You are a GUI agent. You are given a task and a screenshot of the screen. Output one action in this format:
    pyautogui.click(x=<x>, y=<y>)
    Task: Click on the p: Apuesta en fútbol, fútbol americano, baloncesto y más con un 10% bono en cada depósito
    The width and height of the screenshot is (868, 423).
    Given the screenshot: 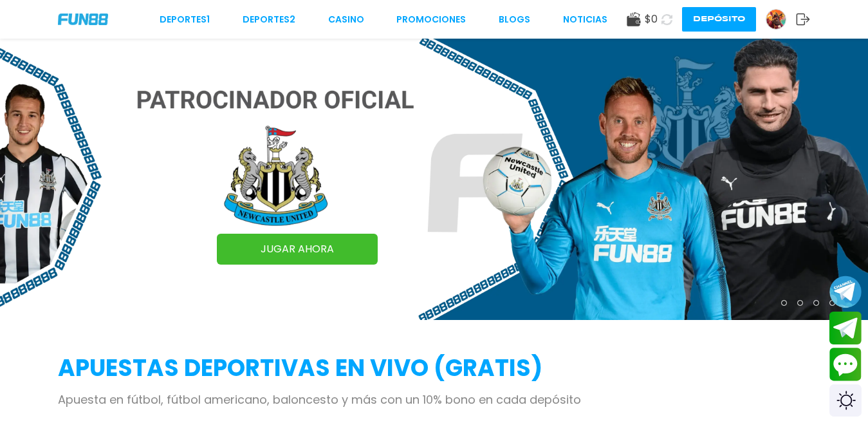 What is the action you would take?
    pyautogui.click(x=434, y=399)
    